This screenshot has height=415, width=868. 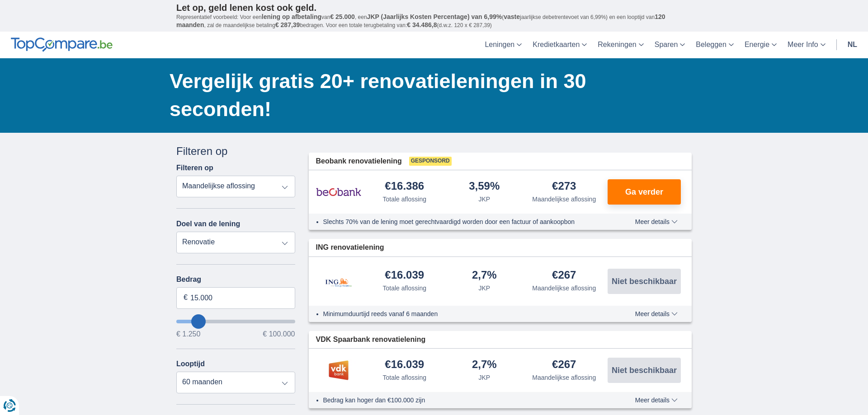 What do you see at coordinates (645, 192) in the screenshot?
I see `button: Ga verder` at bounding box center [645, 192].